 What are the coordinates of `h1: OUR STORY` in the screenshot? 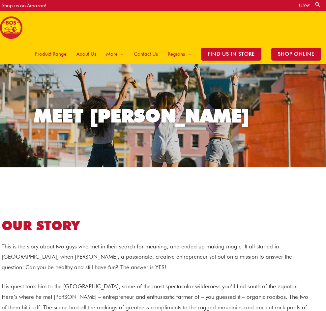 It's located at (155, 226).